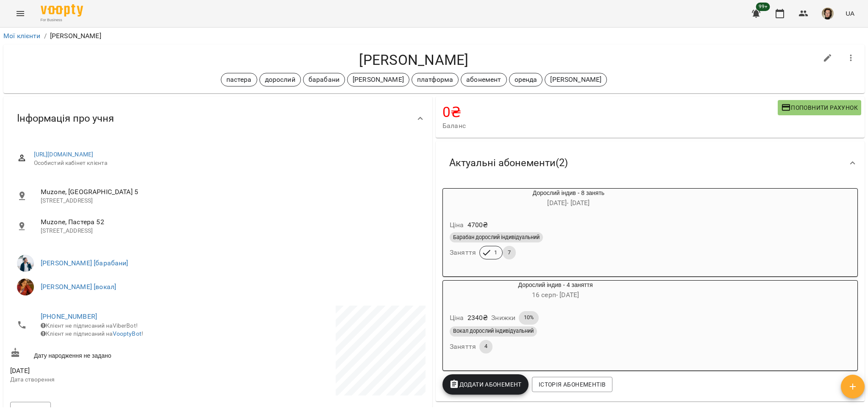  What do you see at coordinates (483, 80) in the screenshot?
I see `p: абонемент` at bounding box center [483, 80].